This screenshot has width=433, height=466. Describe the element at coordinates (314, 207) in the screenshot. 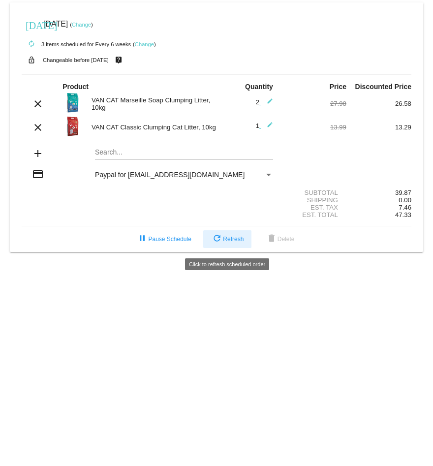

I see `div: Est. Tax` at that location.